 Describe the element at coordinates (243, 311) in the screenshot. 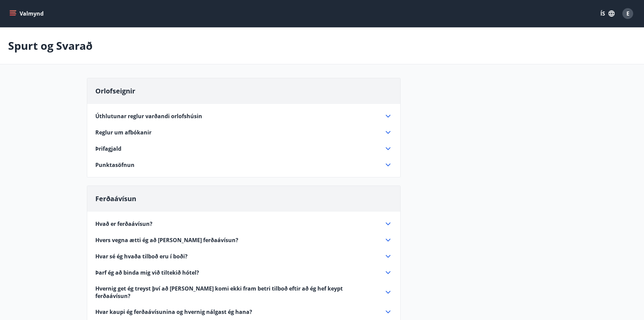

I see `div: Hvar kaupi ég ferðaávísunina og hvernig nálgast ég hana?` at that location.